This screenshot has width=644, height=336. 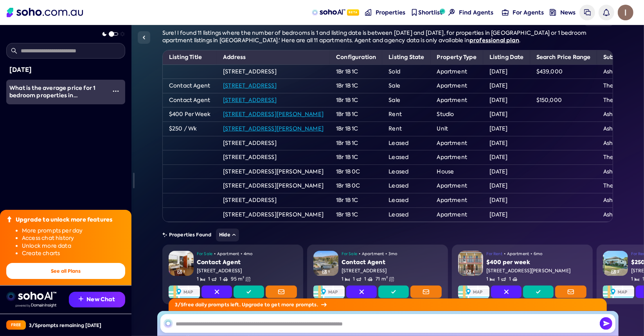 I want to click on th: Suburb, so click(x=615, y=57).